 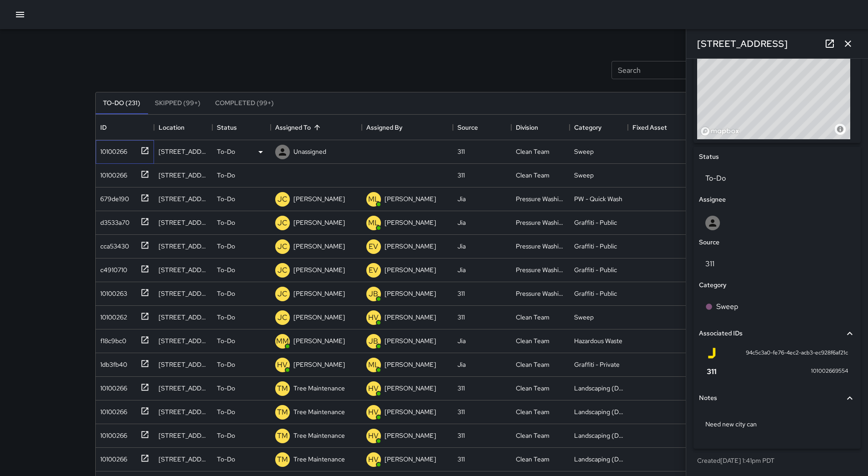 What do you see at coordinates (657, 127) in the screenshot?
I see `div: Fixed Asset` at bounding box center [657, 127].